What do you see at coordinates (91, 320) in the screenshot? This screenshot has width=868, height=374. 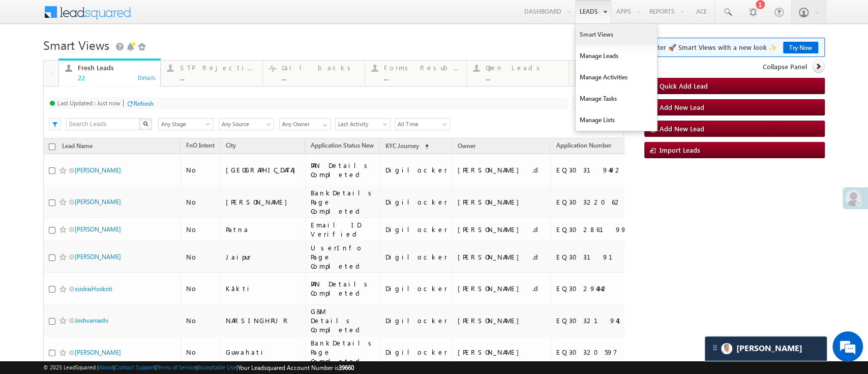 I see `a: Joshvamashi` at bounding box center [91, 320].